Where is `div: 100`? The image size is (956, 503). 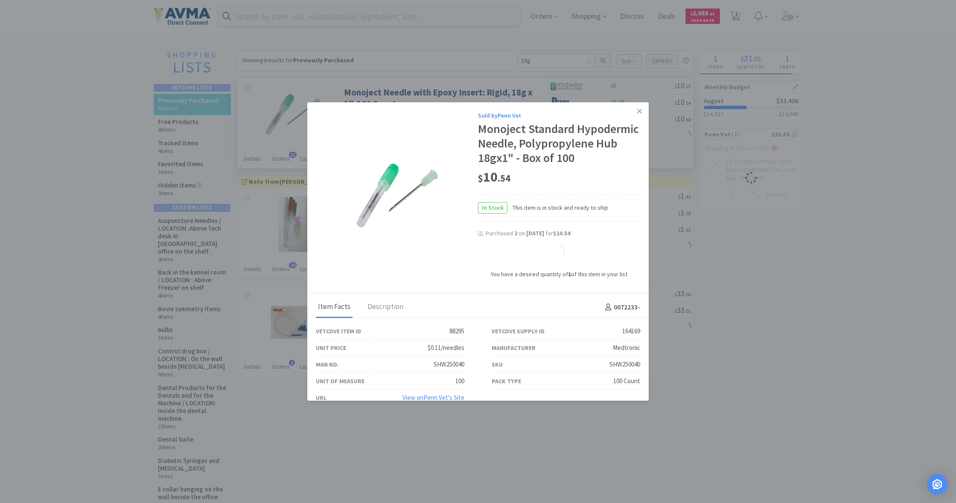
div: 100 is located at coordinates (459, 381).